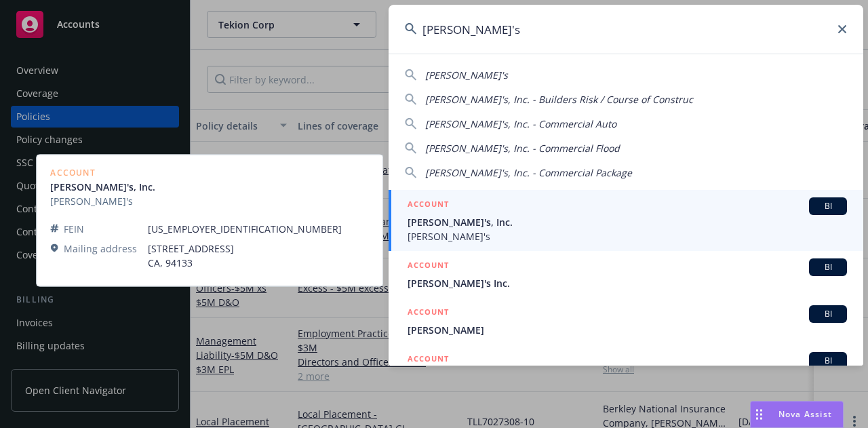  Describe the element at coordinates (805, 414) in the screenshot. I see `span: Nova Assist` at that location.